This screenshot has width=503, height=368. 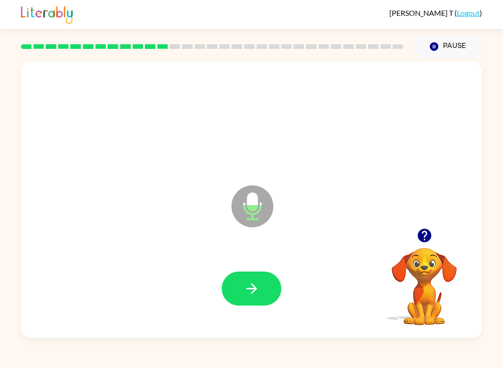 I want to click on a: Logout, so click(x=468, y=13).